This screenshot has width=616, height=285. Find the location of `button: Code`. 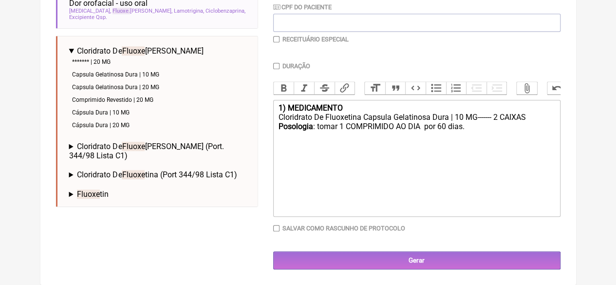

button: Code is located at coordinates (415, 88).